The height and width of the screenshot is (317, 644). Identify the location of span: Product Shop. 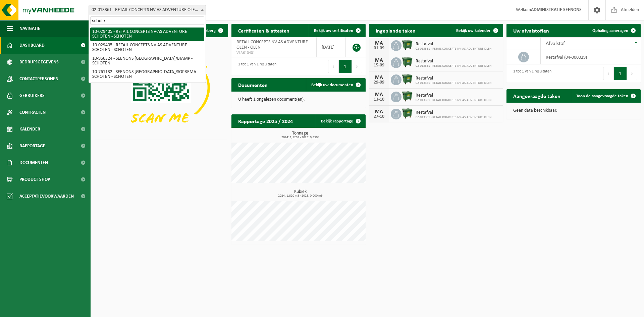
(35, 179).